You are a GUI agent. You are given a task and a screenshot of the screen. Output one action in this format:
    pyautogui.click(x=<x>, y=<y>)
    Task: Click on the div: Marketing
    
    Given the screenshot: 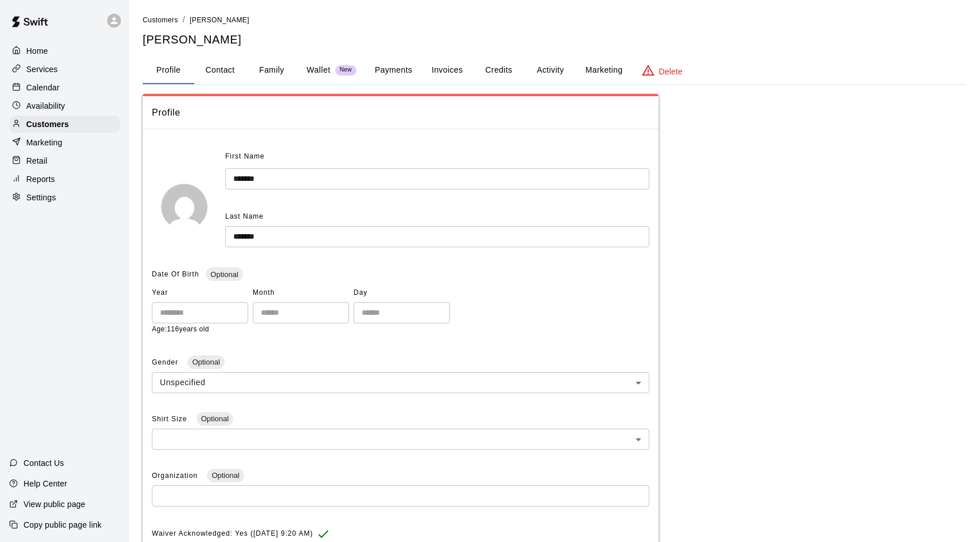 What is the action you would take?
    pyautogui.click(x=64, y=143)
    